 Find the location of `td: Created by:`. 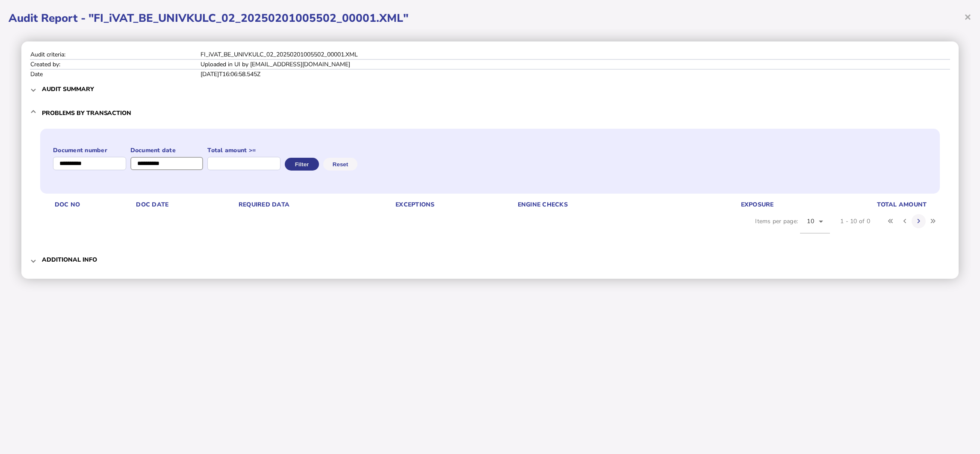

td: Created by: is located at coordinates (115, 64).